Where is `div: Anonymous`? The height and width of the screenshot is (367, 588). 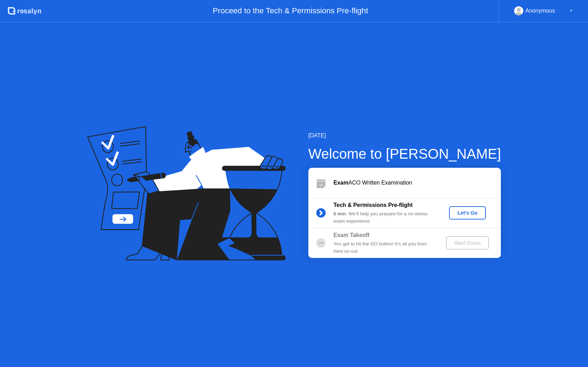 div: Anonymous is located at coordinates (540, 11).